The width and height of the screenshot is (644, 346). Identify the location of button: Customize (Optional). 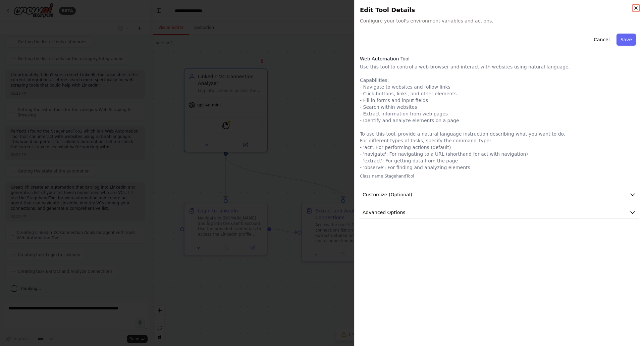
(499, 195).